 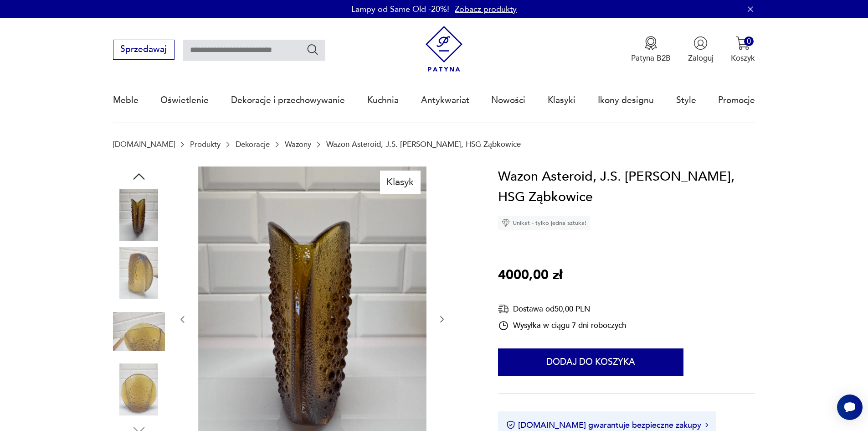 What do you see at coordinates (383, 100) in the screenshot?
I see `a: Kuchnia` at bounding box center [383, 100].